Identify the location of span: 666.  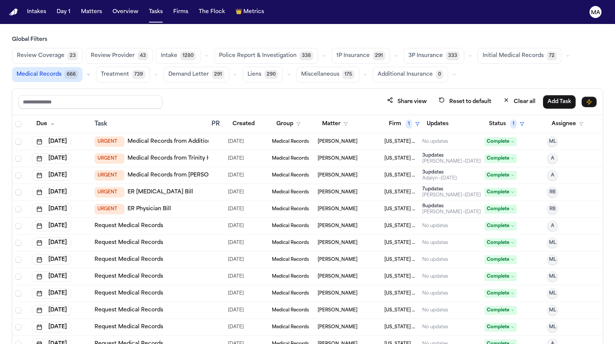
(71, 75).